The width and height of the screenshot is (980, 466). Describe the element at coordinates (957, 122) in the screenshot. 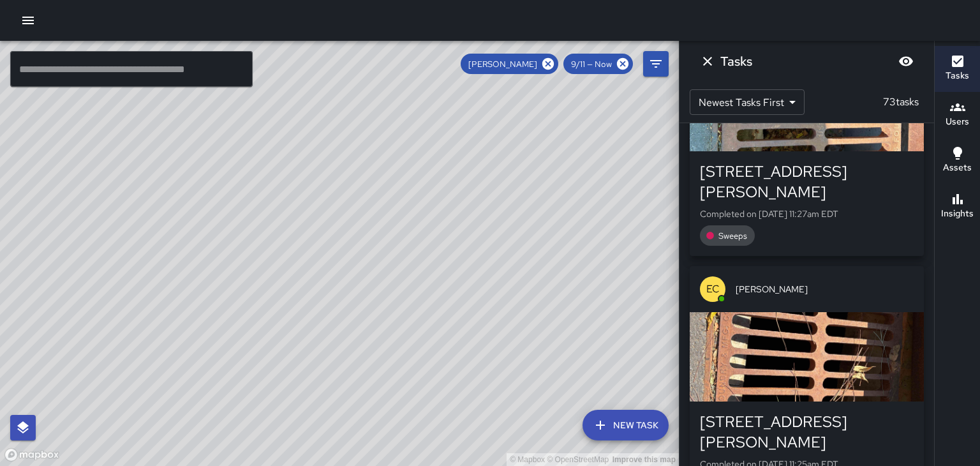

I see `h6: Users` at that location.